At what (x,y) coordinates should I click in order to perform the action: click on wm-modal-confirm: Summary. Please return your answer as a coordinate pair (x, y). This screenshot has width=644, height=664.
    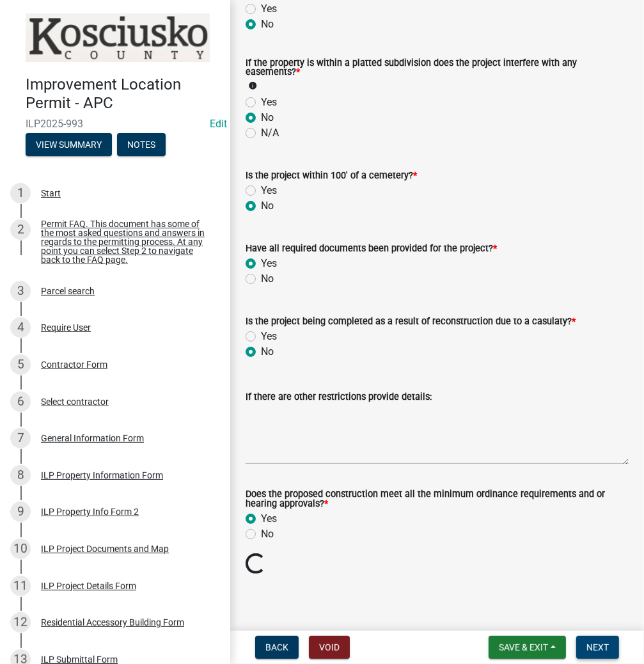
    Looking at the image, I should click on (69, 145).